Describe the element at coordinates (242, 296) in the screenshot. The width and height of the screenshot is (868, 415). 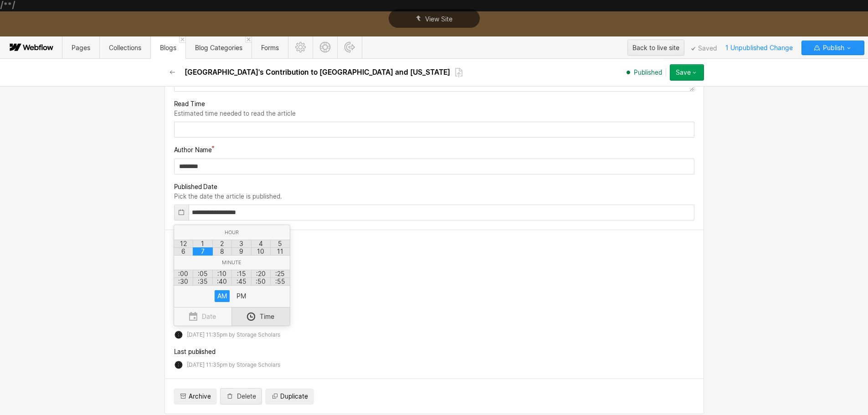
I see `div: PM` at that location.